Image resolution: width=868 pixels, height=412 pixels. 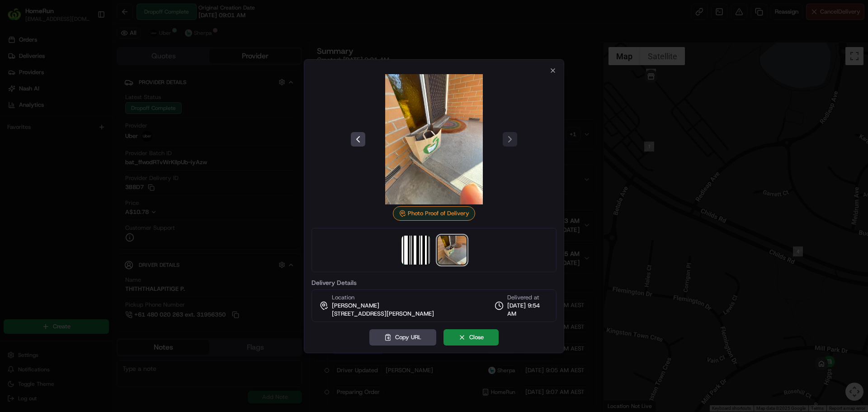 What do you see at coordinates (416, 250) in the screenshot?
I see `button: barcode_scan_on_pickup image` at bounding box center [416, 250].